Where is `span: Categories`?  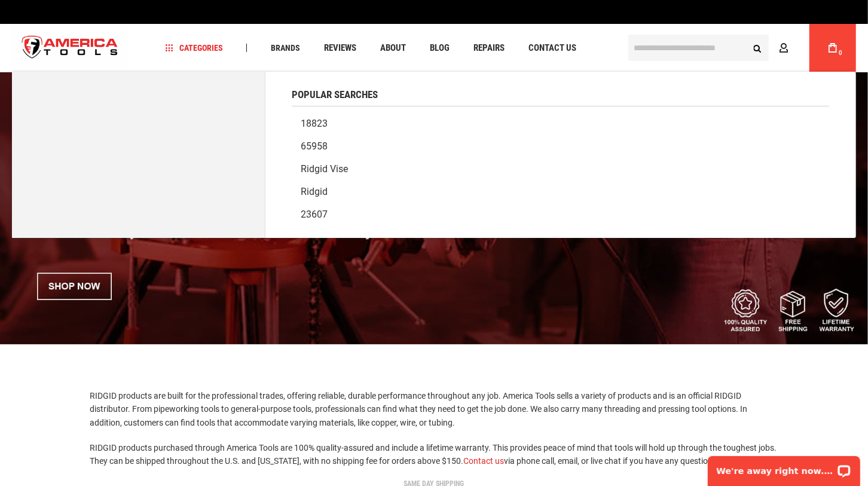 span: Categories is located at coordinates (195, 48).